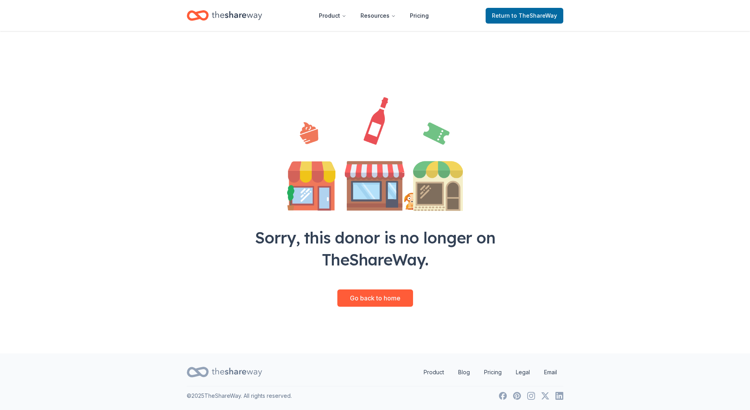  What do you see at coordinates (534, 15) in the screenshot?
I see `span: to TheShareWay` at bounding box center [534, 15].